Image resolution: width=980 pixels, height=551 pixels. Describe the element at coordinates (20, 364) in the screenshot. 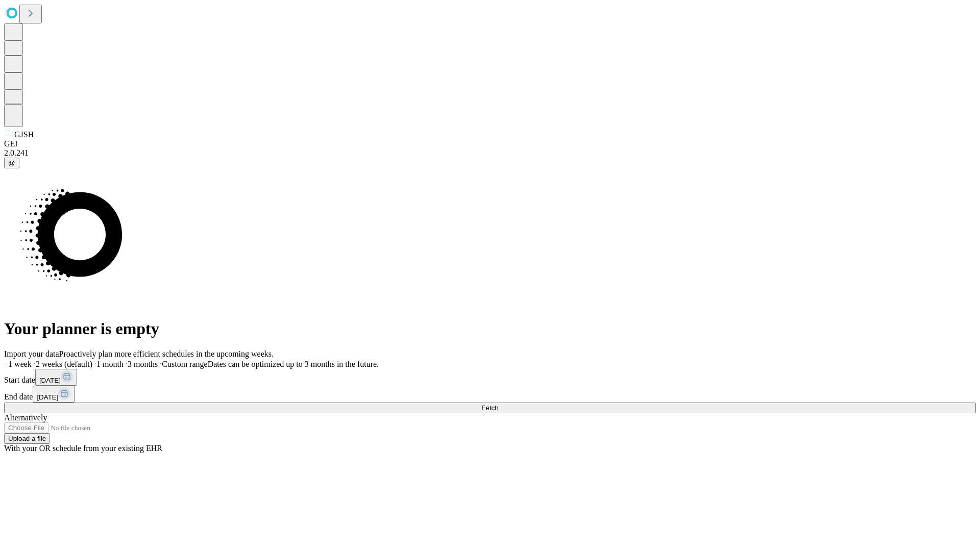

I see `span: 1 week` at that location.